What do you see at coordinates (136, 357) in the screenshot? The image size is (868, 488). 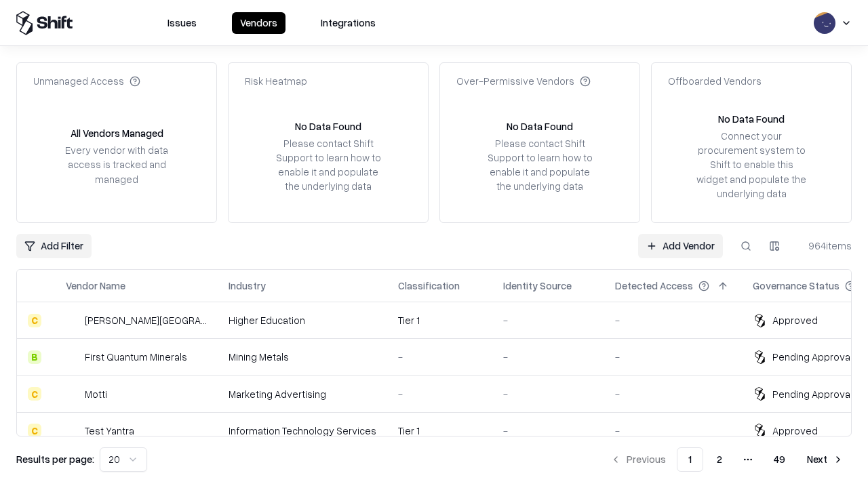 I see `div: First Quantum Minerals` at bounding box center [136, 357].